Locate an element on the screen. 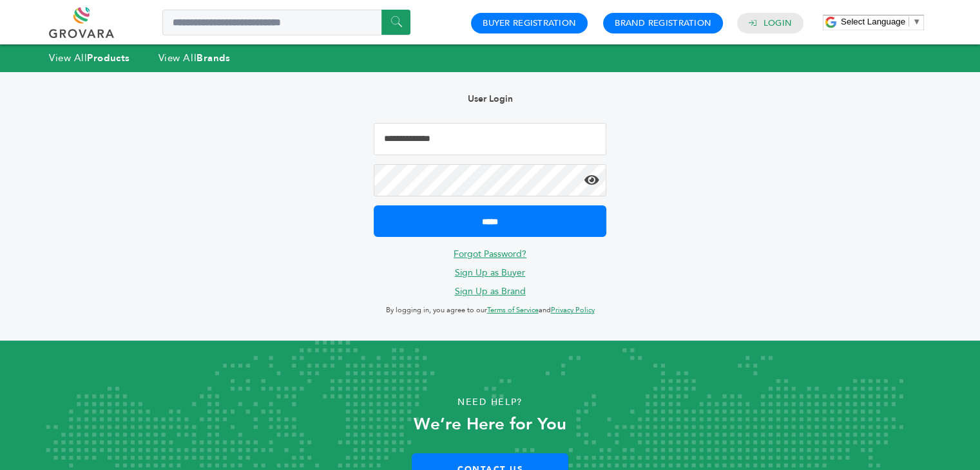 The height and width of the screenshot is (470, 980). p: By logging in, you agree to our and is located at coordinates (489, 311).